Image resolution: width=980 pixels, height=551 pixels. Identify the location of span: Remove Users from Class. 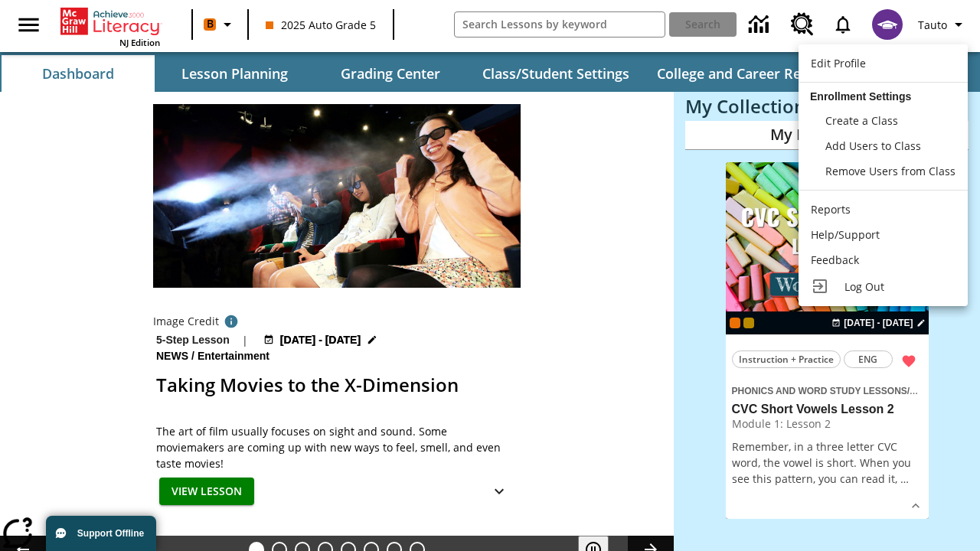
(890, 170).